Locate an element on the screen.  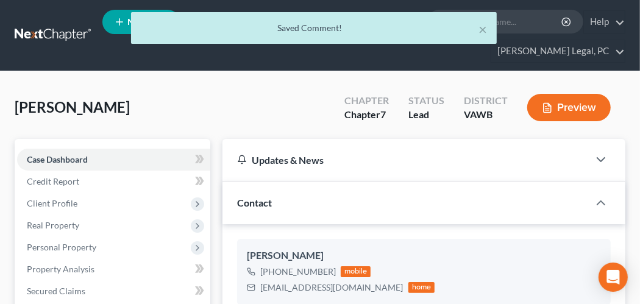
span: Credit Report is located at coordinates (53, 181).